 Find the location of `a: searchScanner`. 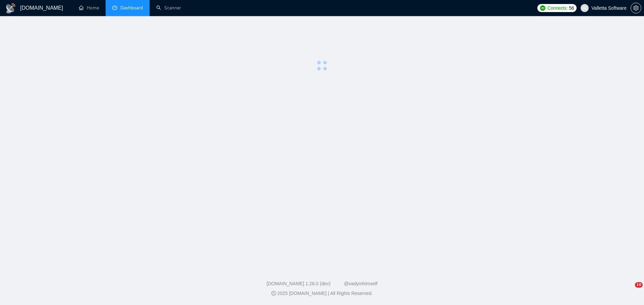

a: searchScanner is located at coordinates (169, 8).